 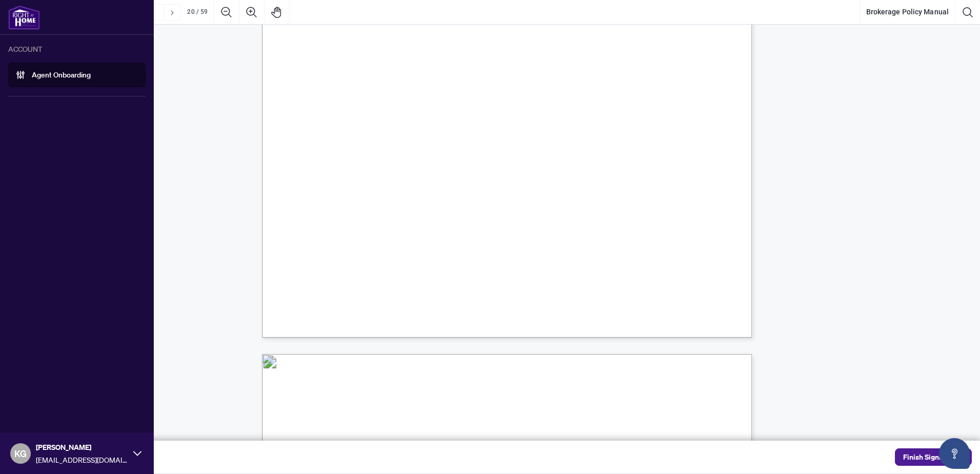 I want to click on button: Open asap, so click(x=955, y=453).